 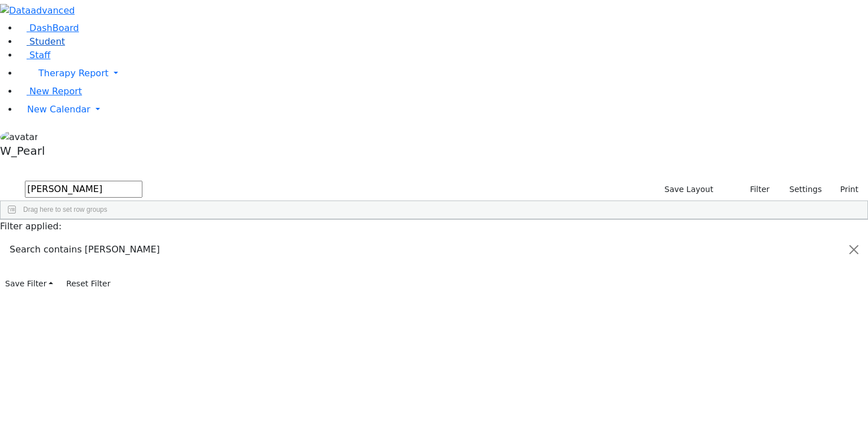 I want to click on a: DashBoard, so click(x=48, y=28).